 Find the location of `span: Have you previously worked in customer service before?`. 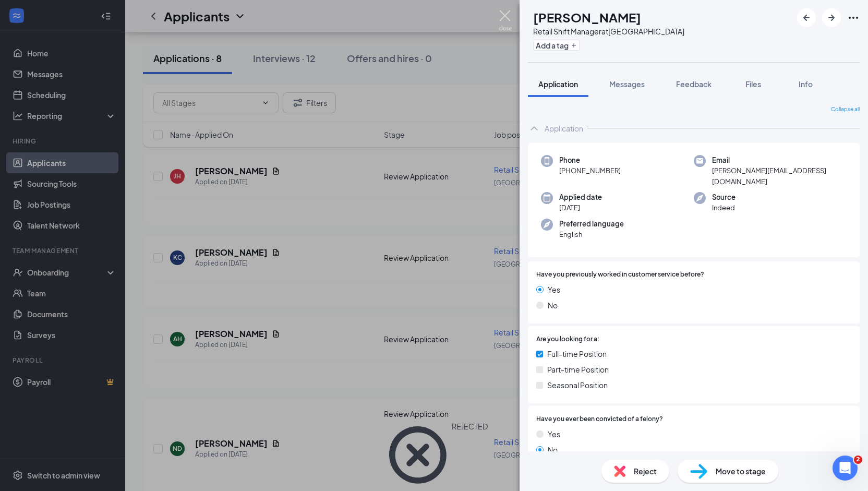

span: Have you previously worked in customer service before? is located at coordinates (620, 275).